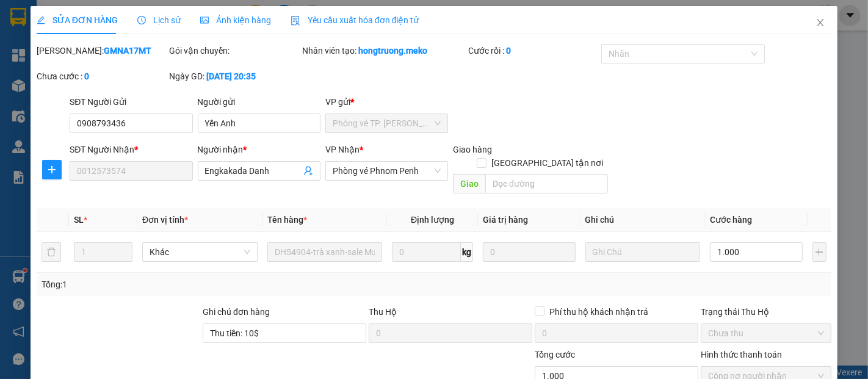 The height and width of the screenshot is (379, 868). Describe the element at coordinates (741, 355) in the screenshot. I see `label: Hình thức thanh toán` at that location.